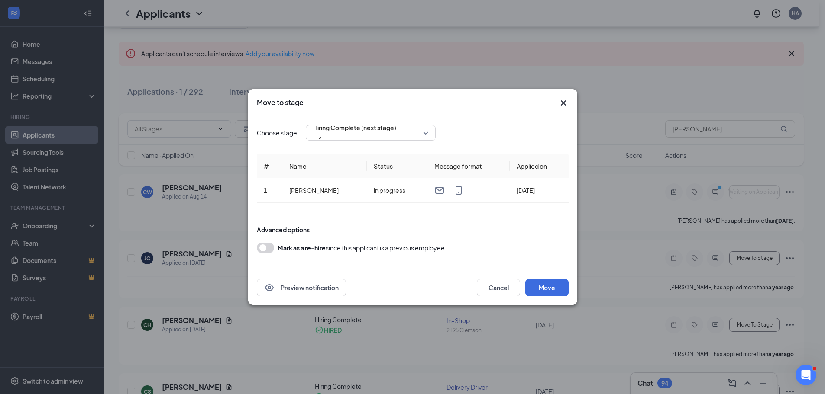 The width and height of the screenshot is (825, 394). I want to click on svg: Email, so click(439, 190).